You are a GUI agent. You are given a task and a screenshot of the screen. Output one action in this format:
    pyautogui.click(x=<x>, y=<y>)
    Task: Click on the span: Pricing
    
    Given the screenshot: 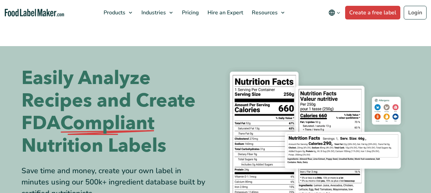 What is the action you would take?
    pyautogui.click(x=190, y=13)
    